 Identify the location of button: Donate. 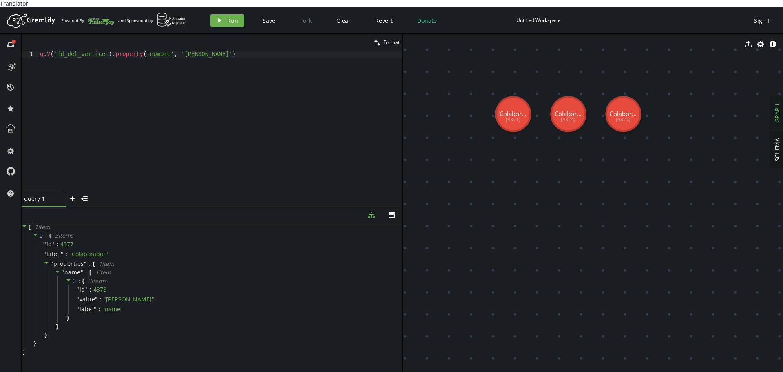
(427, 20).